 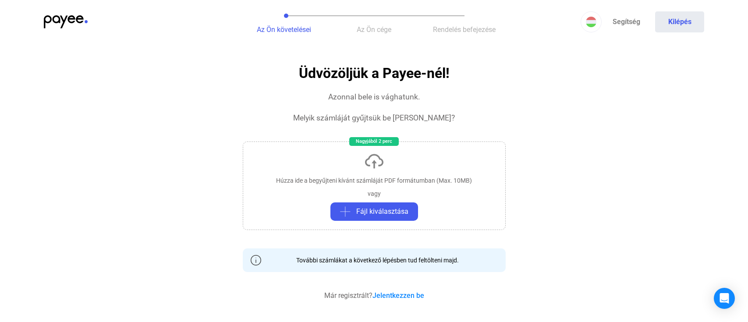 I want to click on a: Jelentkezzen be, so click(x=399, y=295).